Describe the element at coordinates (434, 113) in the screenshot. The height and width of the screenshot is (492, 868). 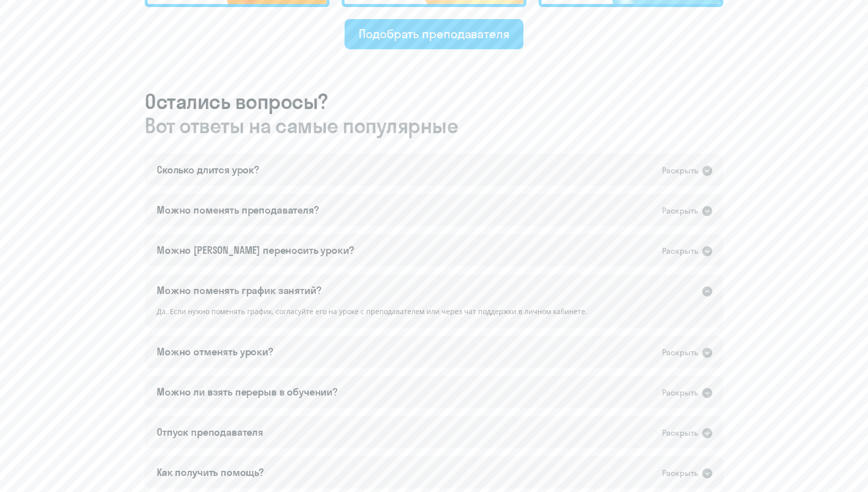
I see `h3: Остались вопросы?` at that location.